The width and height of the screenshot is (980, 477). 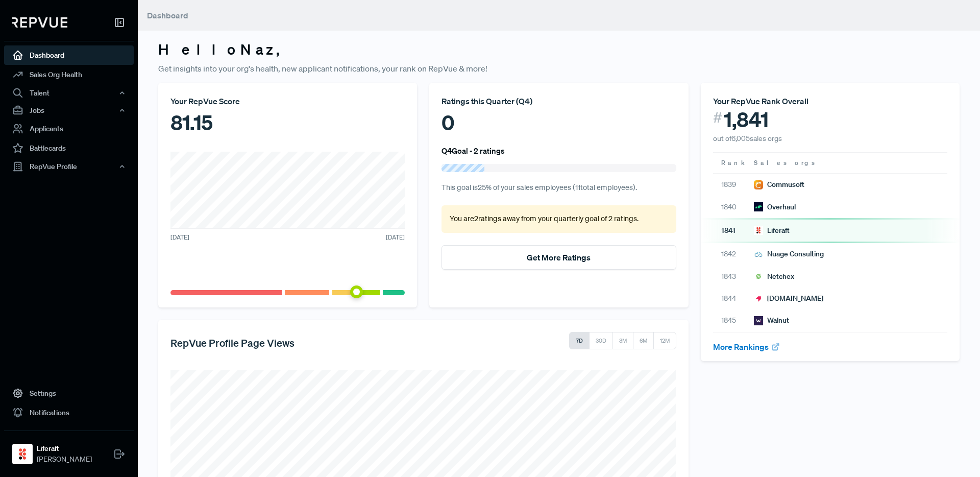 I want to click on button: 6M, so click(x=643, y=341).